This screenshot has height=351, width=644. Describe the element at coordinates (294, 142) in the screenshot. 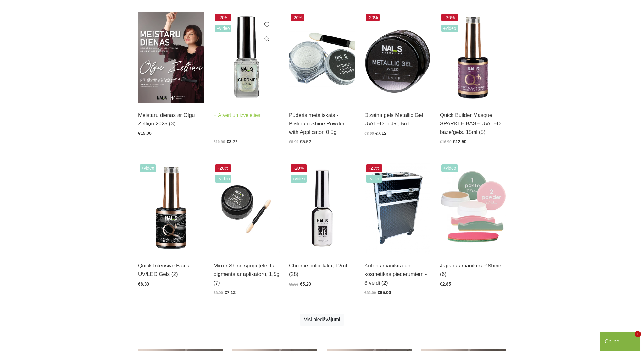

I see `span: €6.90` at that location.